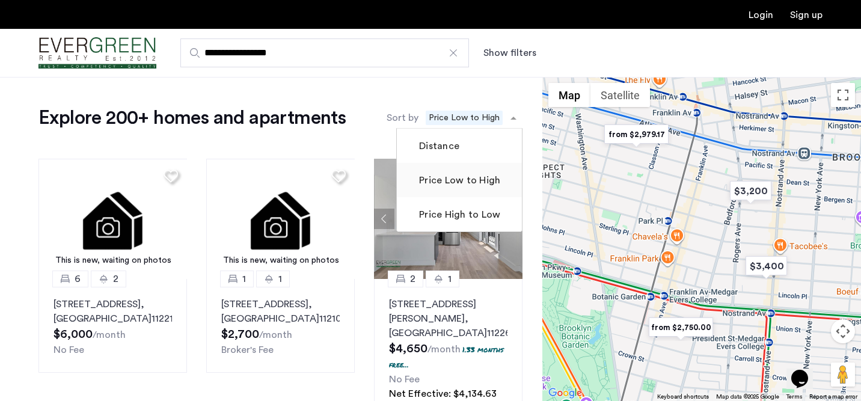 This screenshot has width=861, height=401. Describe the element at coordinates (565, 393) in the screenshot. I see `a: Open this area in Google Maps (opens a new window)` at that location.